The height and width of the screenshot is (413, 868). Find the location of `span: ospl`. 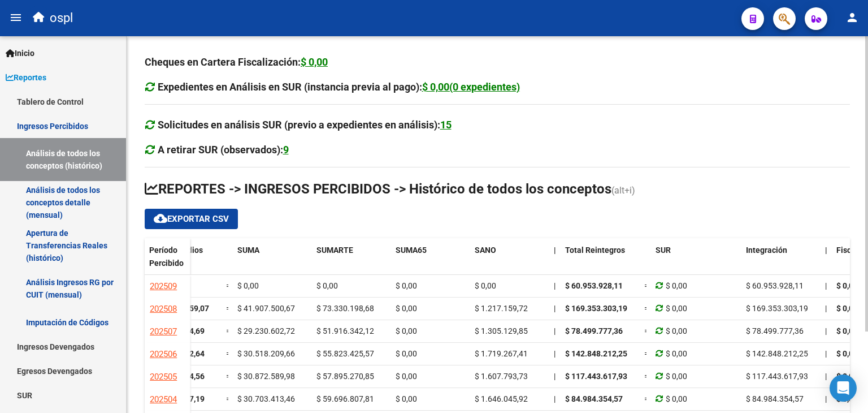

span: ospl is located at coordinates (61, 18).